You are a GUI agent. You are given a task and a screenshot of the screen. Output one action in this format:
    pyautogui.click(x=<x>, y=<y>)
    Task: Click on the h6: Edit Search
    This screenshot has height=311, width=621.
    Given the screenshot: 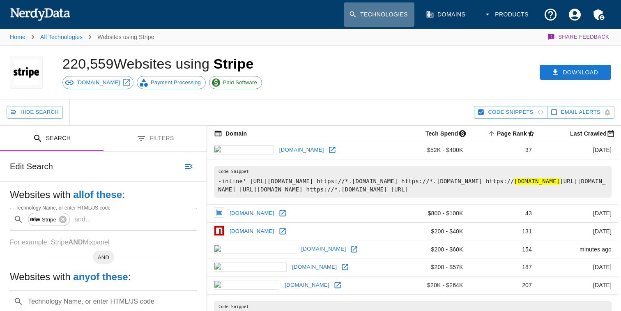 What is the action you would take?
    pyautogui.click(x=31, y=166)
    